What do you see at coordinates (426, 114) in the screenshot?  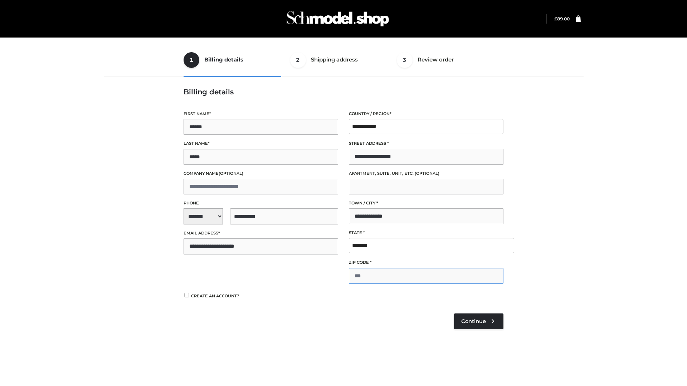 I see `label: Country / Region` at bounding box center [426, 114].